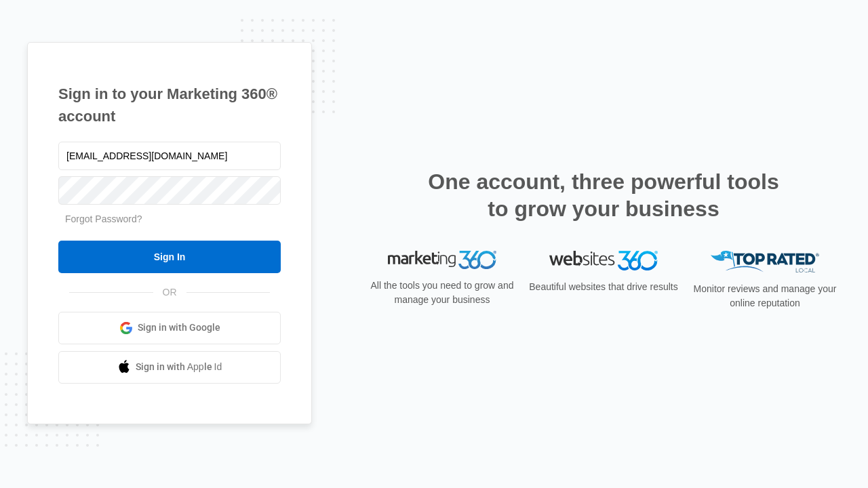 Image resolution: width=868 pixels, height=488 pixels. What do you see at coordinates (604, 287) in the screenshot?
I see `p: Beautiful websites that drive results` at bounding box center [604, 287].